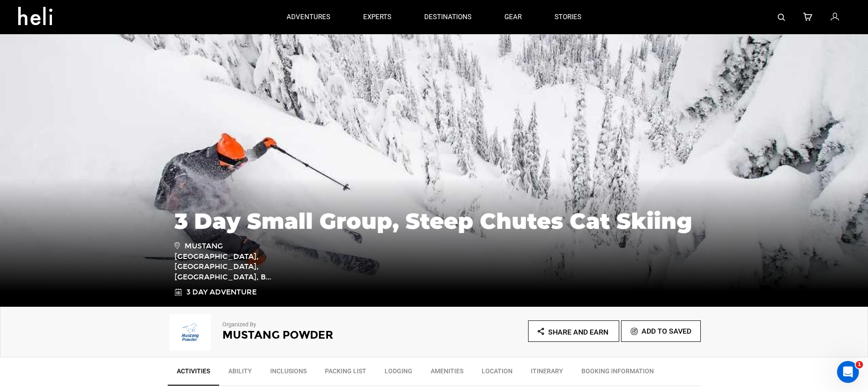  I want to click on p: Organized By, so click(315, 324).